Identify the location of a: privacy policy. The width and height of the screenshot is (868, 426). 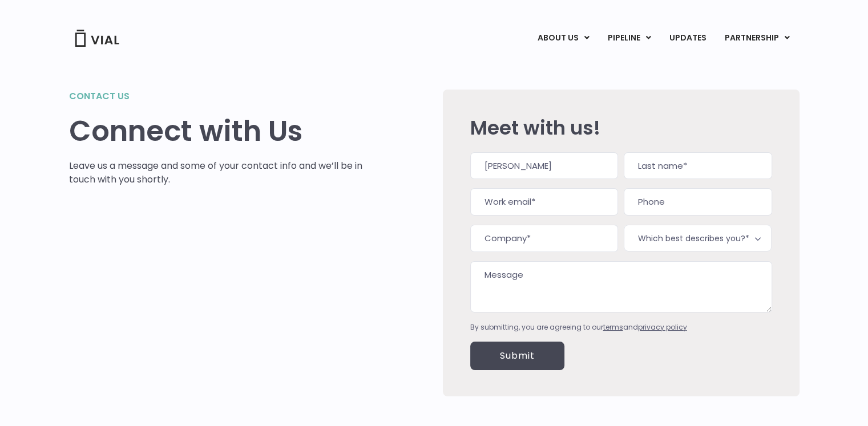
(663, 327).